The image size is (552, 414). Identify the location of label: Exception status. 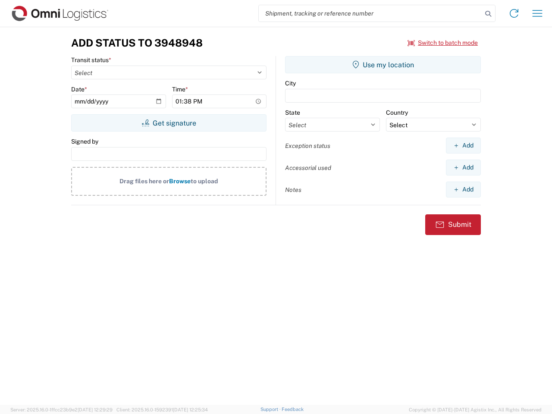
(307, 146).